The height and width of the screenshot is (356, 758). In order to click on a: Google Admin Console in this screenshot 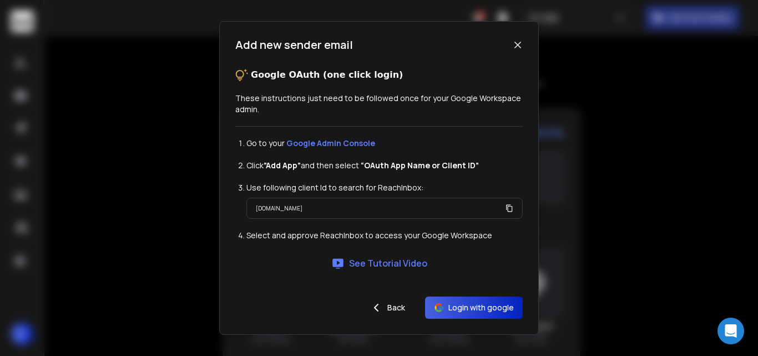, I will do `click(331, 143)`.